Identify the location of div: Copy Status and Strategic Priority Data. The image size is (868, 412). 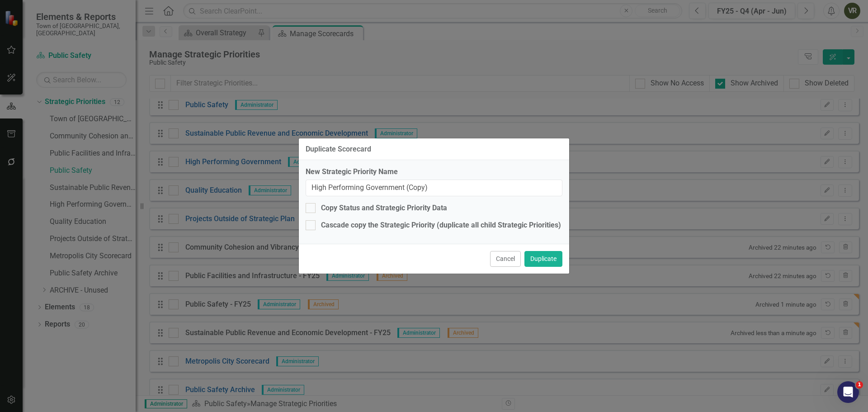
(384, 208).